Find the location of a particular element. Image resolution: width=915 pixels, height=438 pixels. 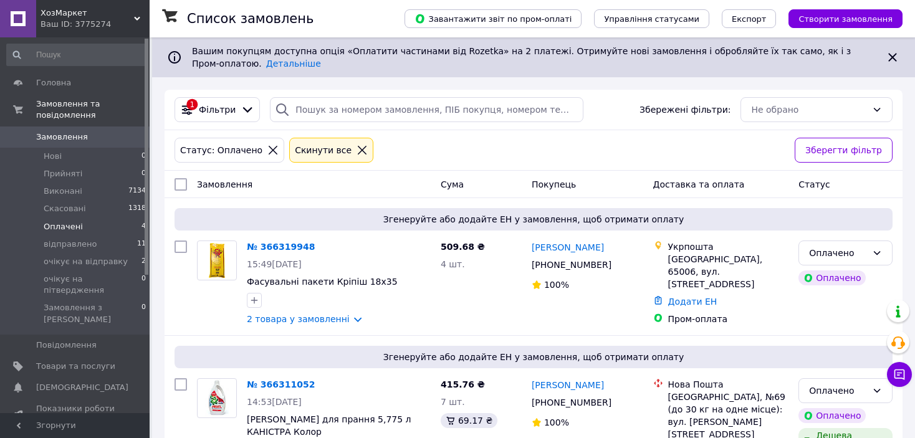

div: Cкинути все is located at coordinates (323, 150).